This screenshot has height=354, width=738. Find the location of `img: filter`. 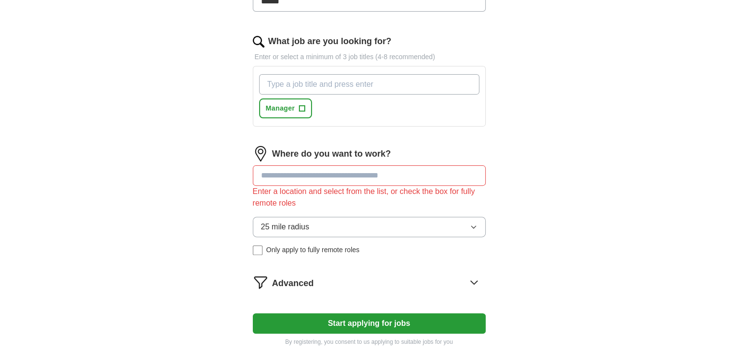

img: filter is located at coordinates (260, 282).